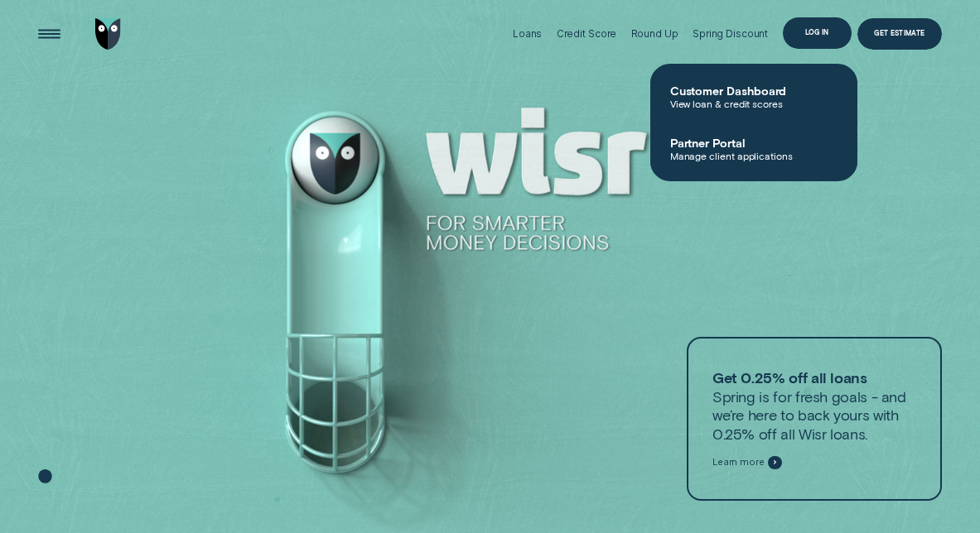 This screenshot has height=533, width=980. What do you see at coordinates (899, 33) in the screenshot?
I see `a: Get Estimate` at bounding box center [899, 33].